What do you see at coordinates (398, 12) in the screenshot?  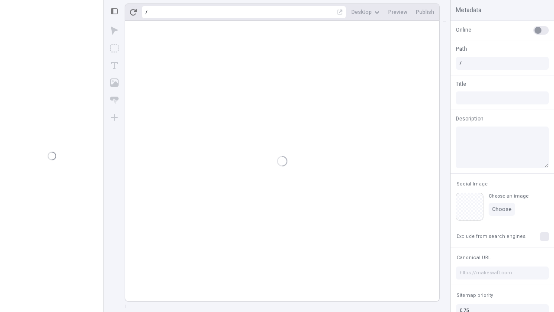 I see `span: Preview` at bounding box center [398, 12].